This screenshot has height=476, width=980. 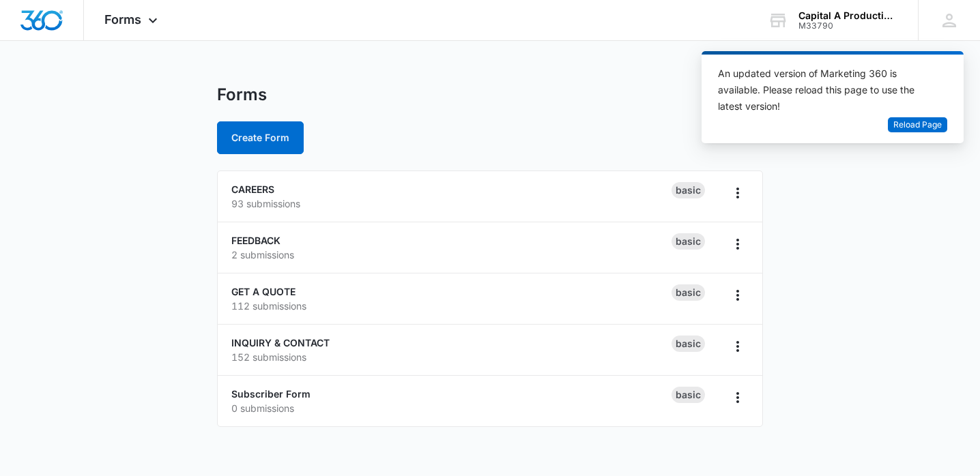 I want to click on button: Reload Page, so click(x=917, y=125).